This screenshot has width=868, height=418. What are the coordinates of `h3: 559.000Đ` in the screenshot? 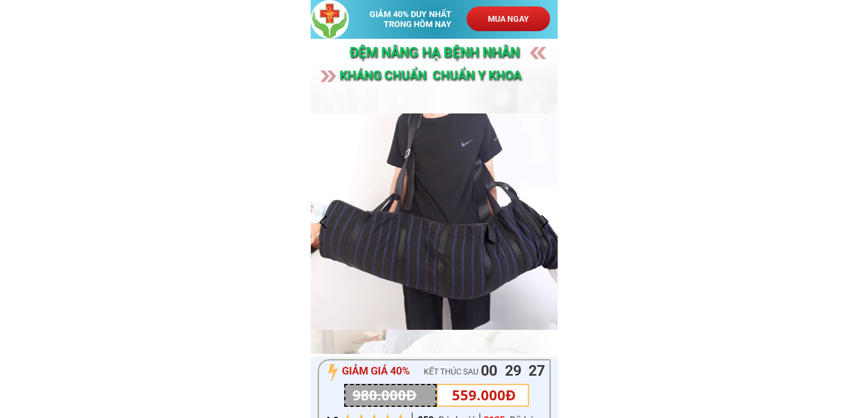 It's located at (484, 395).